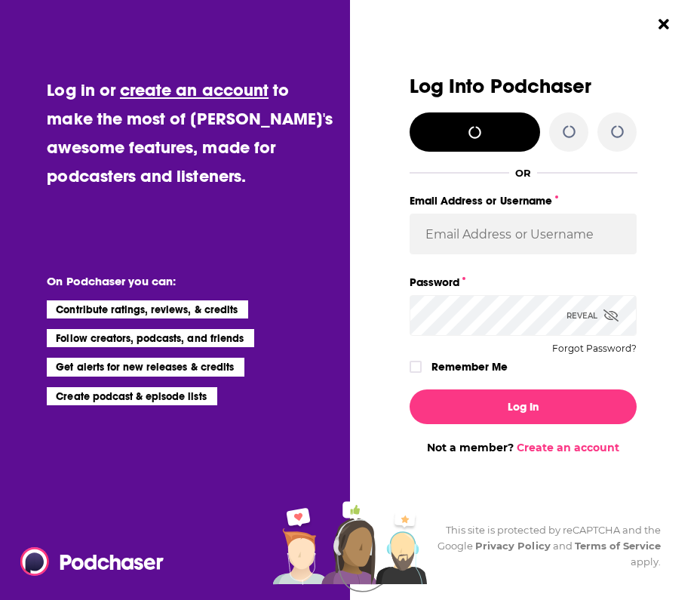 This screenshot has width=700, height=600. Describe the element at coordinates (132, 396) in the screenshot. I see `li: Create podcast & episode lists` at that location.